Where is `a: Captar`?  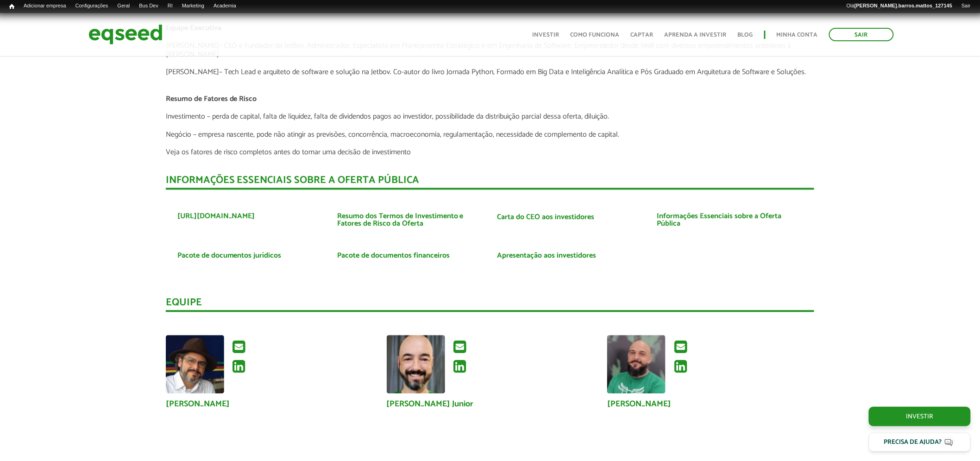 a: Captar is located at coordinates (642, 35).